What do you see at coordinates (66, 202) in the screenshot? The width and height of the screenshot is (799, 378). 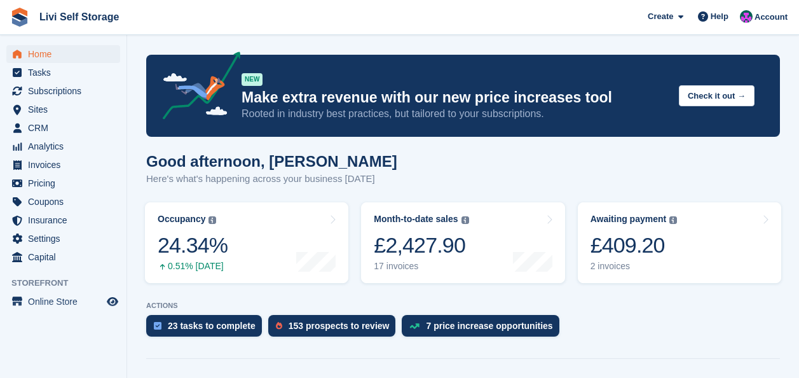 I see `span: Coupons` at bounding box center [66, 202].